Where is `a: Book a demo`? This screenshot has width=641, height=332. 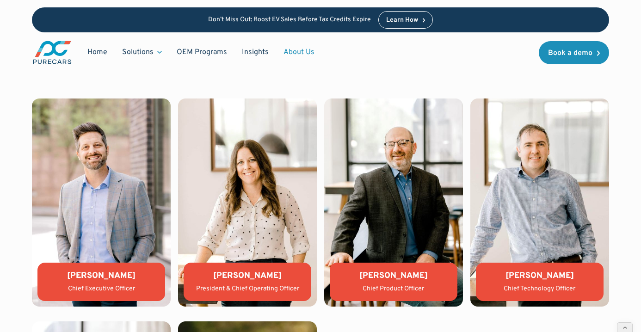 a: Book a demo is located at coordinates (574, 53).